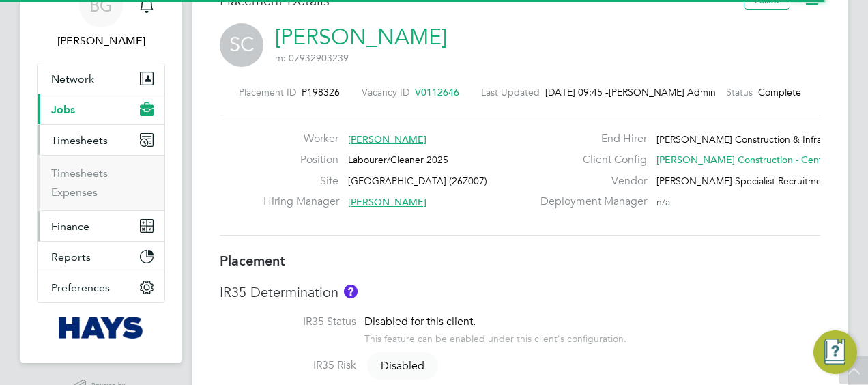 The image size is (868, 385). Describe the element at coordinates (101, 41) in the screenshot. I see `span: Bradley George` at that location.